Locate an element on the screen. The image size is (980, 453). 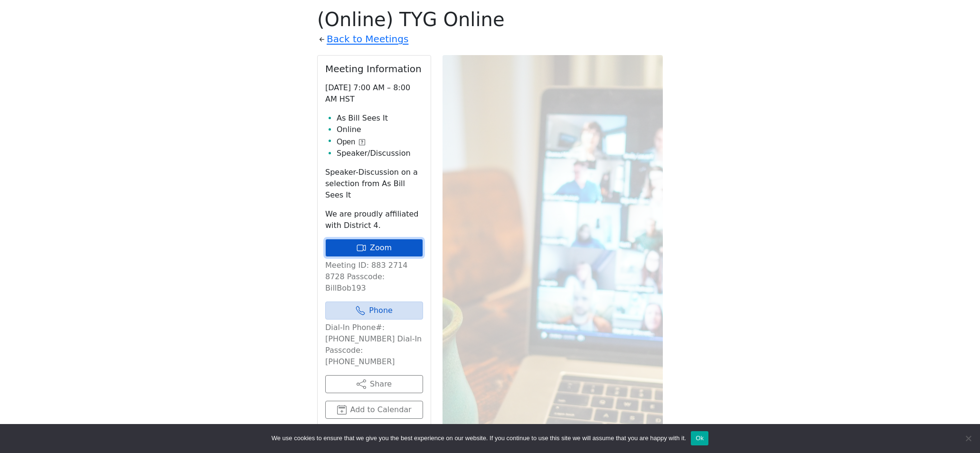
h2: Meeting Information is located at coordinates (374, 69).